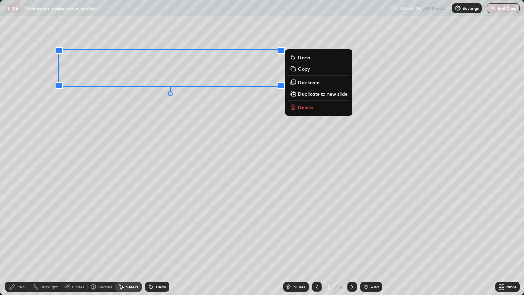 The image size is (524, 295). I want to click on div: Highlight, so click(49, 286).